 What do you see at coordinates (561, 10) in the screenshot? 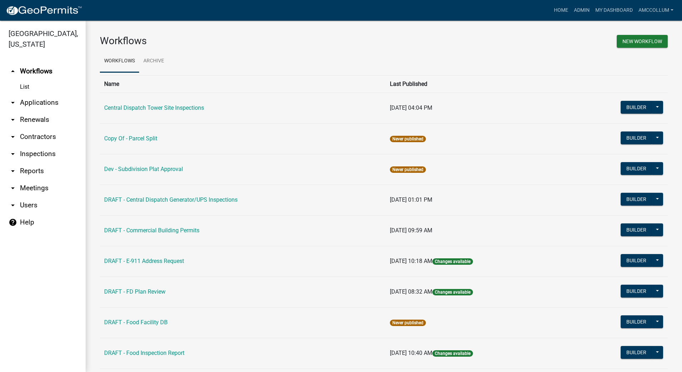
I see `a: Home` at bounding box center [561, 10].